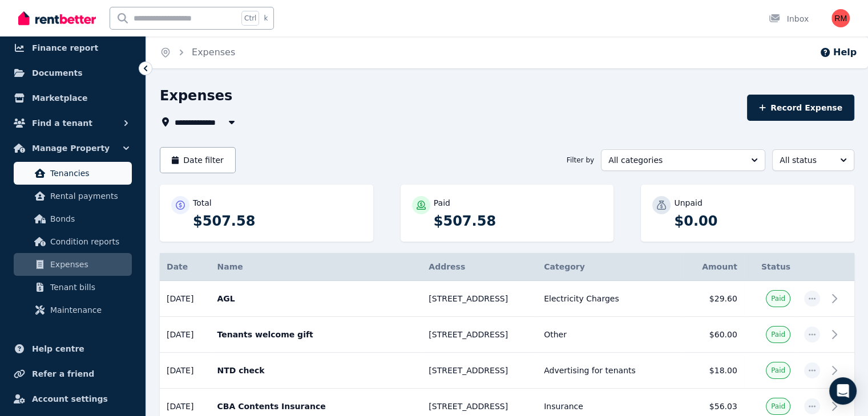 The width and height of the screenshot is (868, 416). I want to click on td: $60.00, so click(713, 335).